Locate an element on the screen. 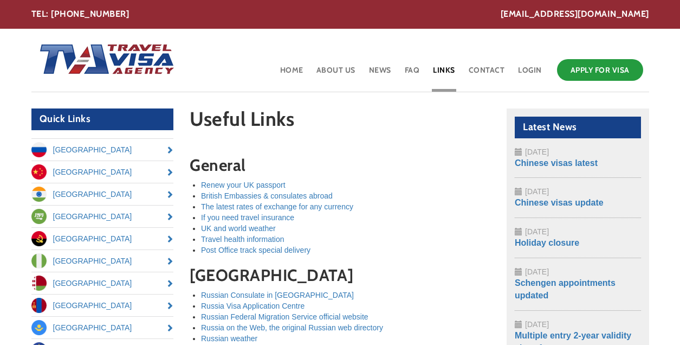 Image resolution: width=680 pixels, height=345 pixels. a: Contact is located at coordinates (486, 74).